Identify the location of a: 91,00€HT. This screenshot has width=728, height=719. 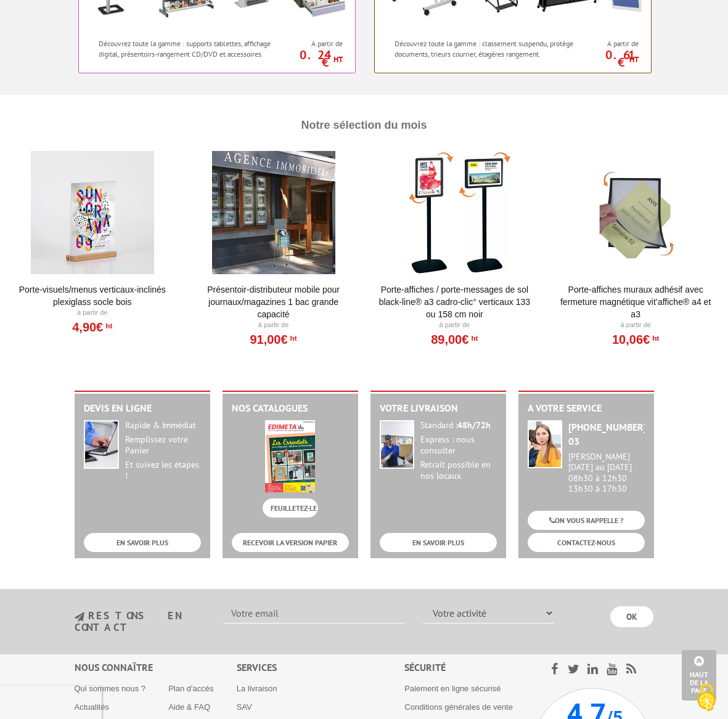
(273, 340).